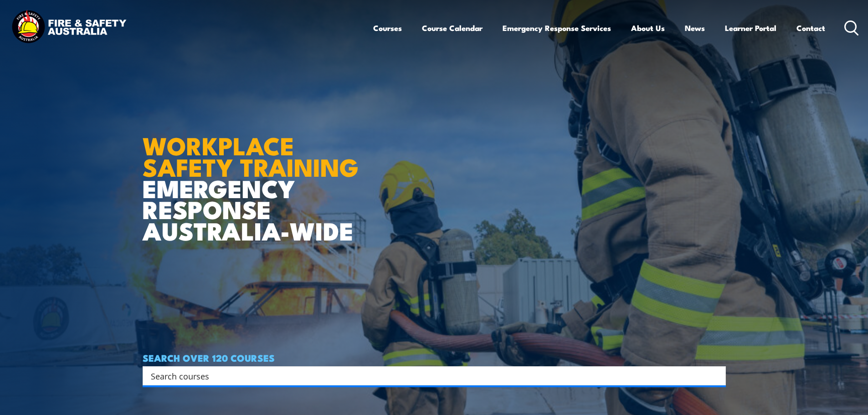 The width and height of the screenshot is (868, 415). Describe the element at coordinates (251, 155) in the screenshot. I see `strong: WORKPLACE SAFETY TRAINING` at that location.